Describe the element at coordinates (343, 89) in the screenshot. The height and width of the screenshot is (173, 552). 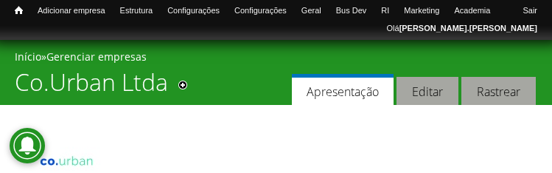
I see `a: Apresentação` at that location.